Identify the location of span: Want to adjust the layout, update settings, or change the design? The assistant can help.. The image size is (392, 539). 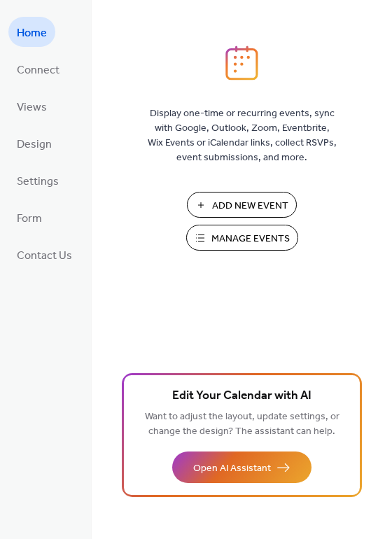
(242, 424).